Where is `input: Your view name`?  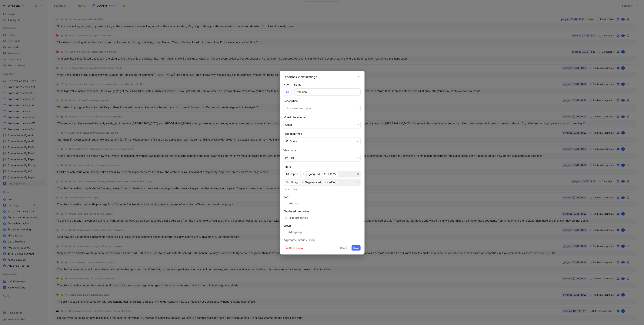
input: Your view name is located at coordinates (327, 92).